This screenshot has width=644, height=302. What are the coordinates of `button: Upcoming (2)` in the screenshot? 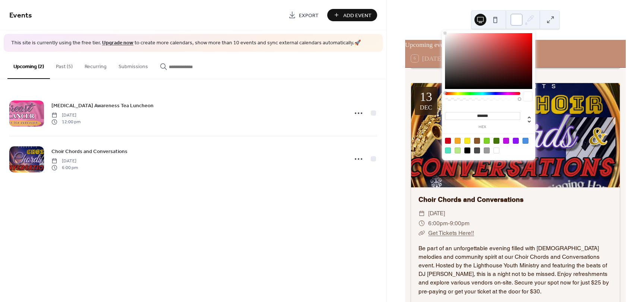 It's located at (29, 65).